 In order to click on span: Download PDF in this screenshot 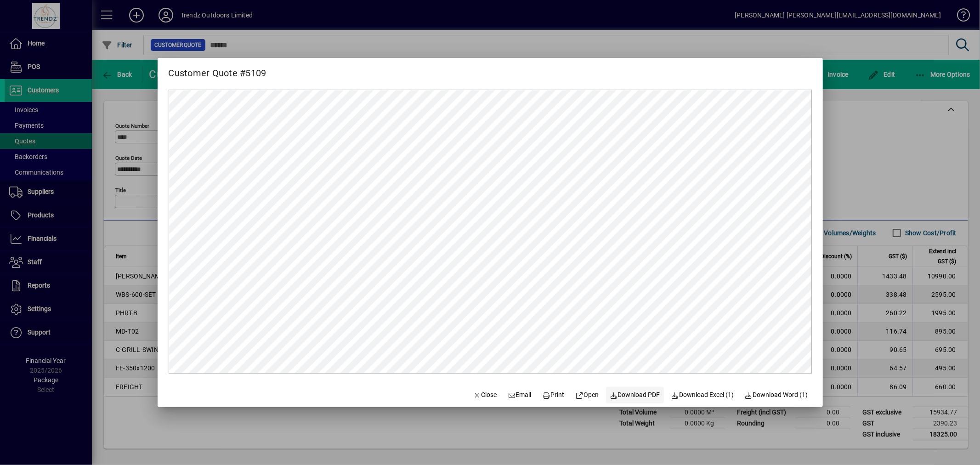, I will do `click(635, 395)`.